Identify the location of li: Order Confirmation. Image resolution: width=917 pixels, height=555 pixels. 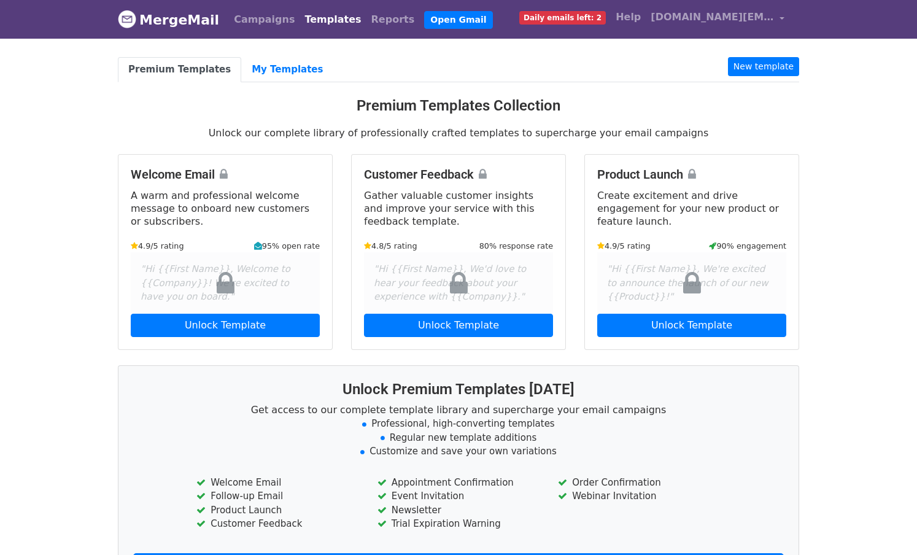
(639, 483).